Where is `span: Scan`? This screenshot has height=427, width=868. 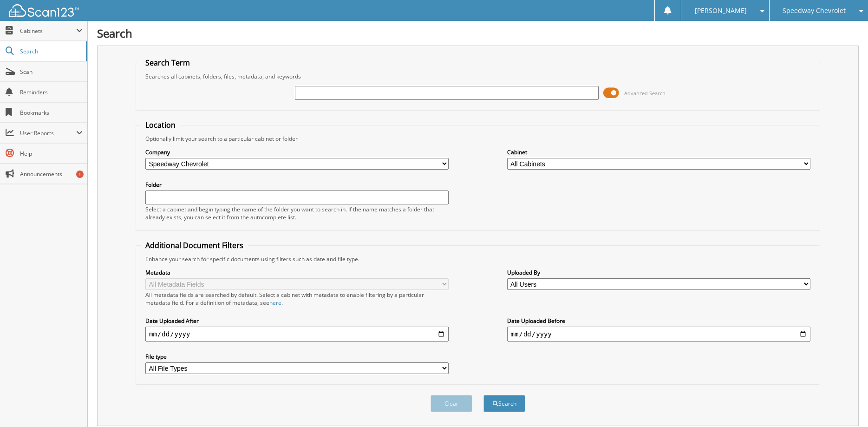
span: Scan is located at coordinates (51, 71).